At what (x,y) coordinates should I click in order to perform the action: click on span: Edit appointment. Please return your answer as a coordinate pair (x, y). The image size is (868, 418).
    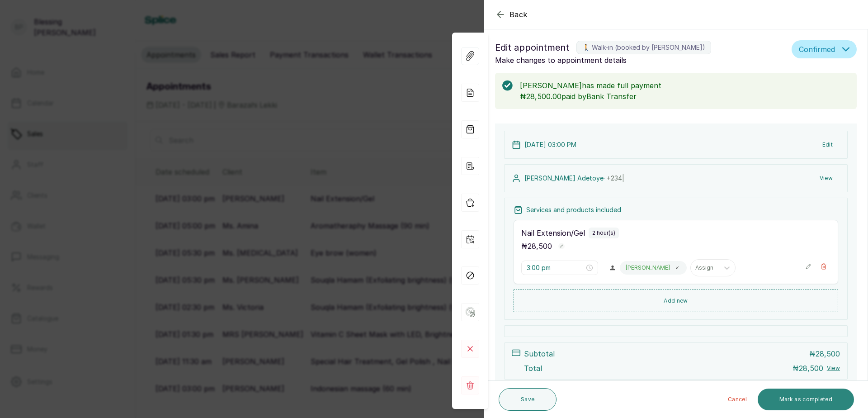
    Looking at the image, I should click on (532, 47).